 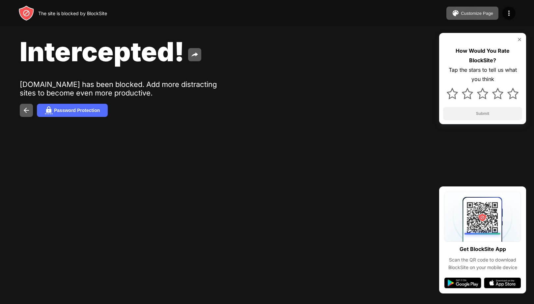 I want to click on button: Customize Page, so click(x=472, y=13).